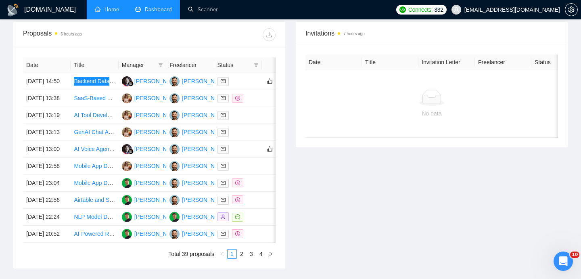  What do you see at coordinates (94, 149) in the screenshot?
I see `td: AI Voice Agent Development for Logistics` at bounding box center [94, 149].